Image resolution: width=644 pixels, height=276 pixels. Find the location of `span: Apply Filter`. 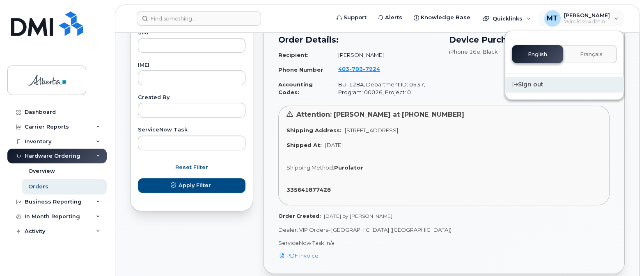

span: Apply Filter is located at coordinates (195, 186).